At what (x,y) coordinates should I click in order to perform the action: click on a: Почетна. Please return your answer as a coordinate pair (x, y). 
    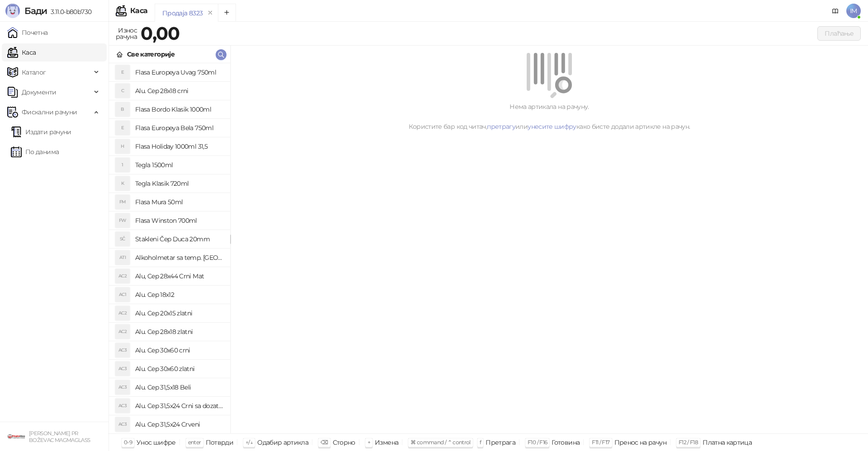
    Looking at the image, I should click on (28, 32).